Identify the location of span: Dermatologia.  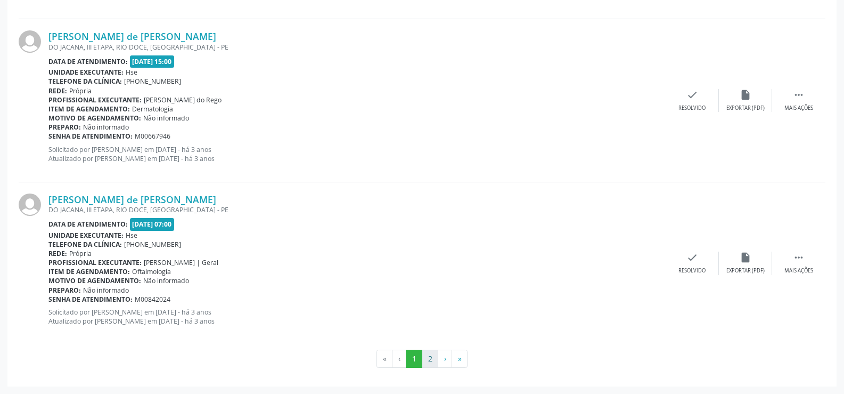
(152, 109).